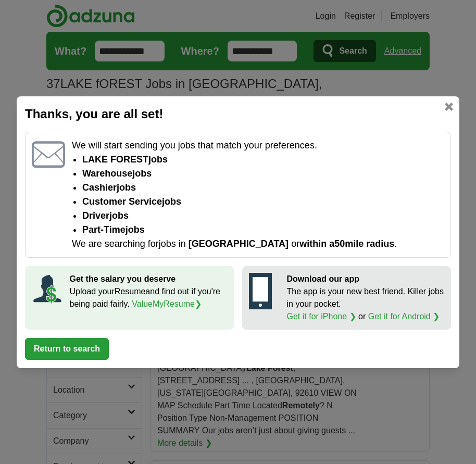 The image size is (476, 464). Describe the element at coordinates (263, 173) in the screenshot. I see `li: Warehouse jobs` at that location.